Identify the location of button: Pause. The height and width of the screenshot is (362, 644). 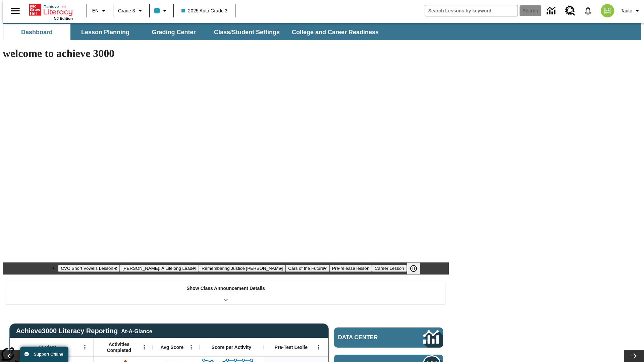
(413, 268).